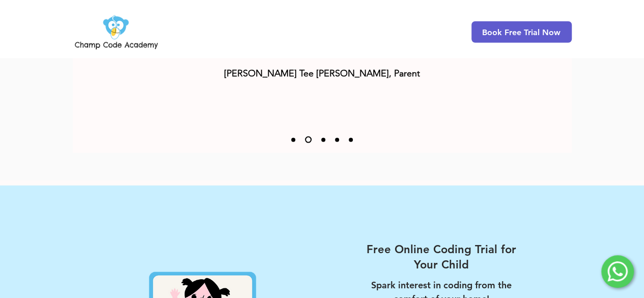 Image resolution: width=644 pixels, height=298 pixels. What do you see at coordinates (351, 139) in the screenshot?
I see `a: Slide 5` at bounding box center [351, 139].